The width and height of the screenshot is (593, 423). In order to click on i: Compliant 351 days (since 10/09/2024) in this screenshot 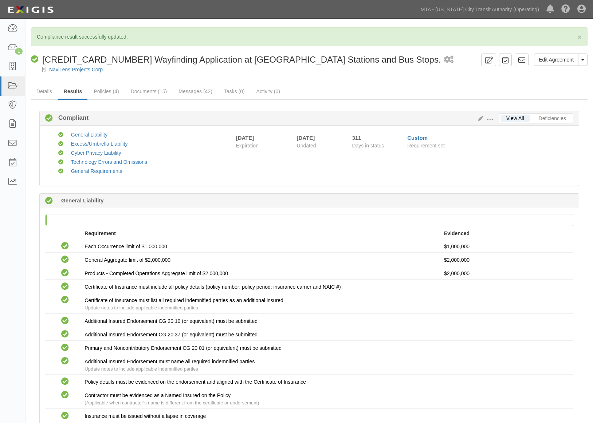, I will do `click(49, 201)`.